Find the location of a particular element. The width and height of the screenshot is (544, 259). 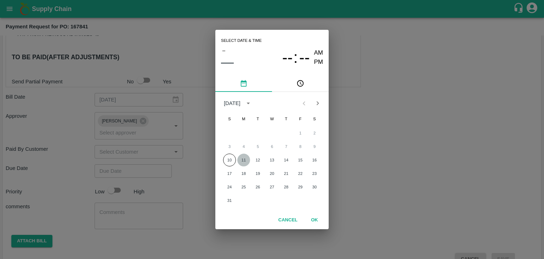

button: 22 is located at coordinates (301, 173).